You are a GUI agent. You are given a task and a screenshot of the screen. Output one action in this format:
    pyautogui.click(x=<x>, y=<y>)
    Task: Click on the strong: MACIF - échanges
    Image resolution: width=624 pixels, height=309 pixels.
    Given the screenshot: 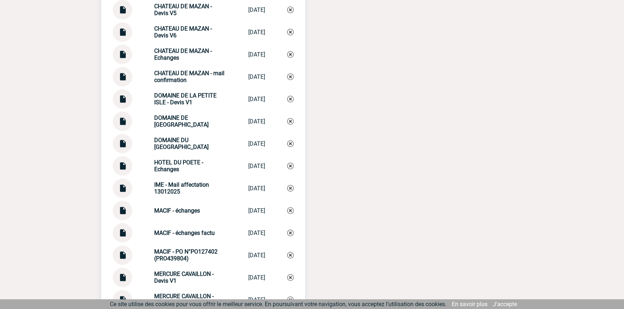 What is the action you would take?
    pyautogui.click(x=177, y=211)
    